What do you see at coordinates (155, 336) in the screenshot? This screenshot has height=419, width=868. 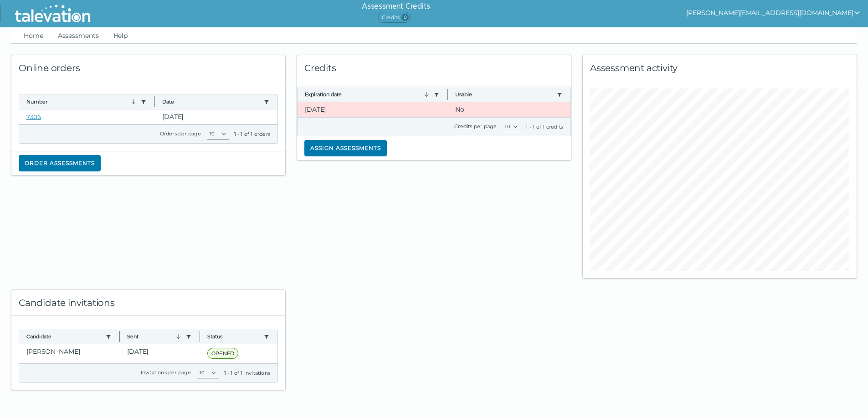 I see `button: Sent` at bounding box center [155, 336].